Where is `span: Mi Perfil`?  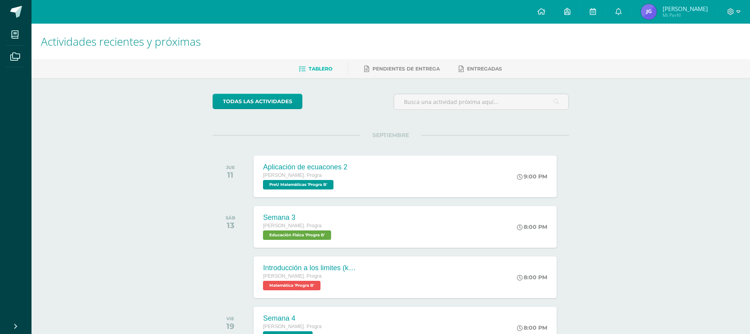 span: Mi Perfil is located at coordinates (685, 15).